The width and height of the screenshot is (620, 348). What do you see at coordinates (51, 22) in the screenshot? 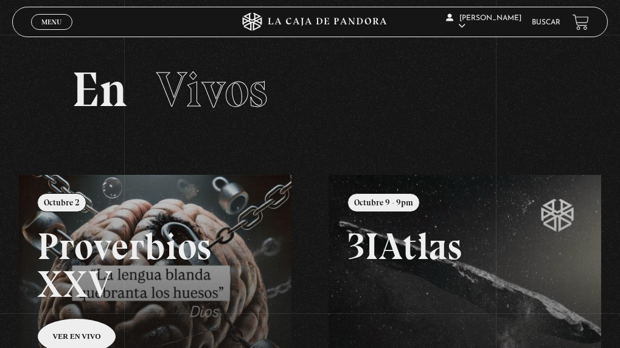
I see `span: Menu` at bounding box center [51, 22].